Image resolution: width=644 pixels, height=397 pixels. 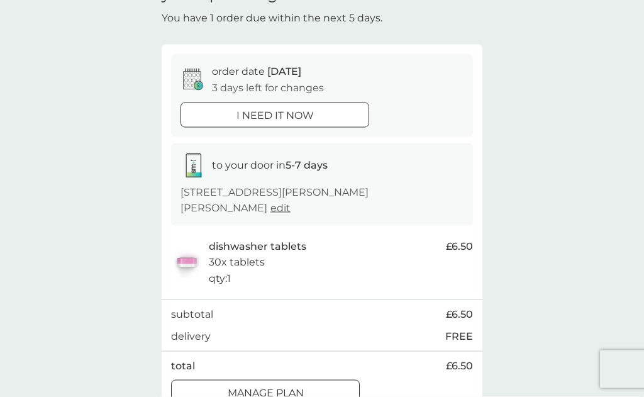 What do you see at coordinates (459, 337) in the screenshot?
I see `p: FREE` at bounding box center [459, 337].